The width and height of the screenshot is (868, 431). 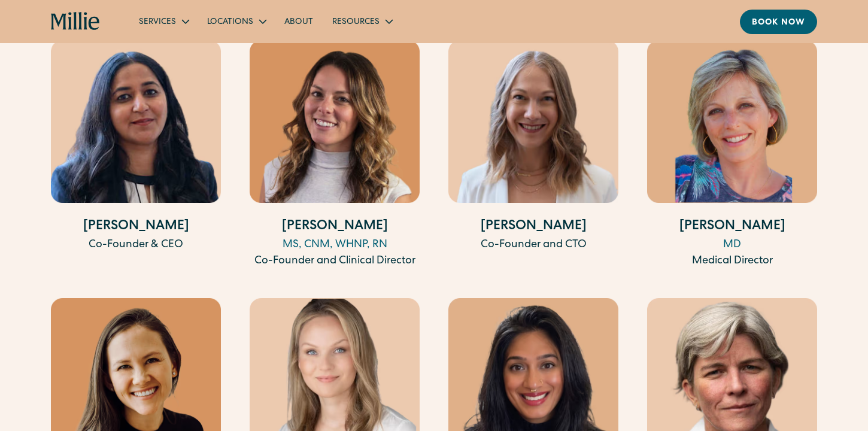 What do you see at coordinates (732, 261) in the screenshot?
I see `div: Medical Director` at bounding box center [732, 261].